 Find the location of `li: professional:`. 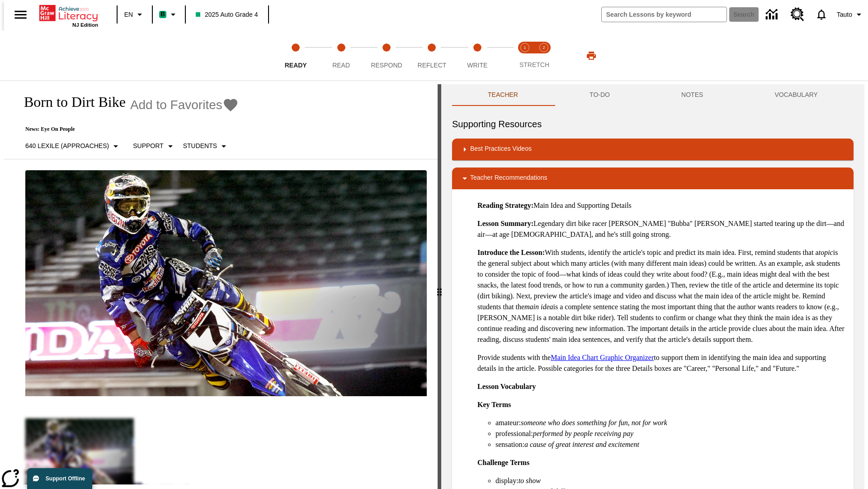

li: professional: is located at coordinates (671, 434).